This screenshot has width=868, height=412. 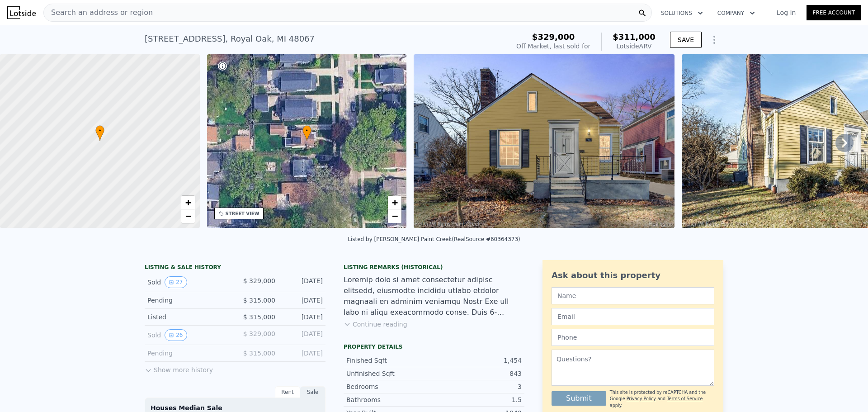 What do you see at coordinates (633, 37) in the screenshot?
I see `span: $311,000` at bounding box center [633, 37].